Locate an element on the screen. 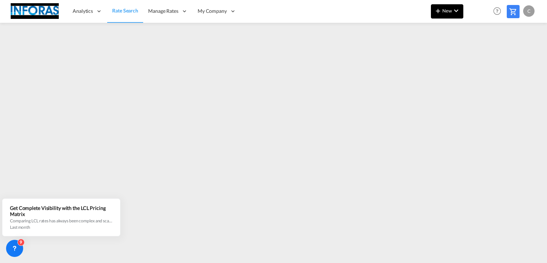 The image size is (547, 263). span: Rate Search is located at coordinates (125, 10).